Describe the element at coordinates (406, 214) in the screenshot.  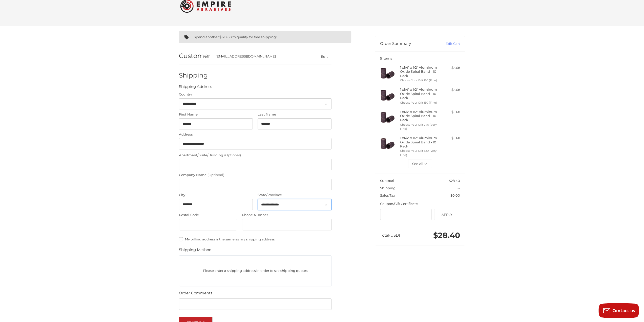
I see `input: Gift Certificate or Coupon Code` at that location.